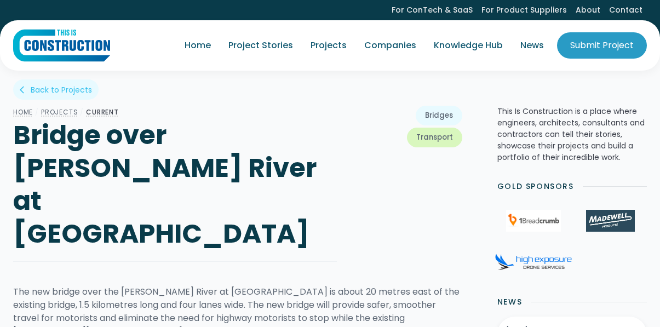  I want to click on a: Project Stories, so click(261, 45).